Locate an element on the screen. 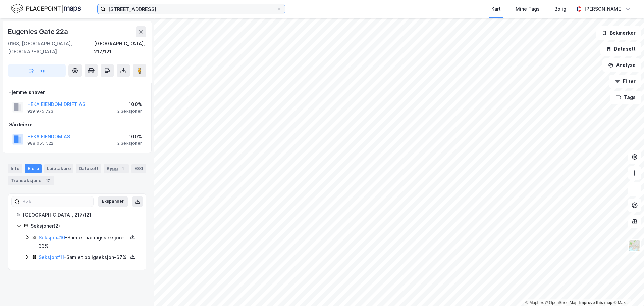 This screenshot has height=306, width=644. div: Leietakere is located at coordinates (59, 169).